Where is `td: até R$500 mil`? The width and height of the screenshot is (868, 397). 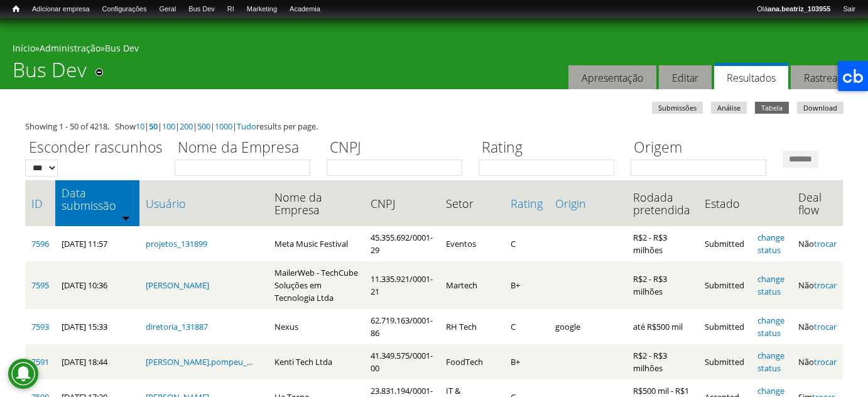 td: até R$500 mil is located at coordinates (662, 327).